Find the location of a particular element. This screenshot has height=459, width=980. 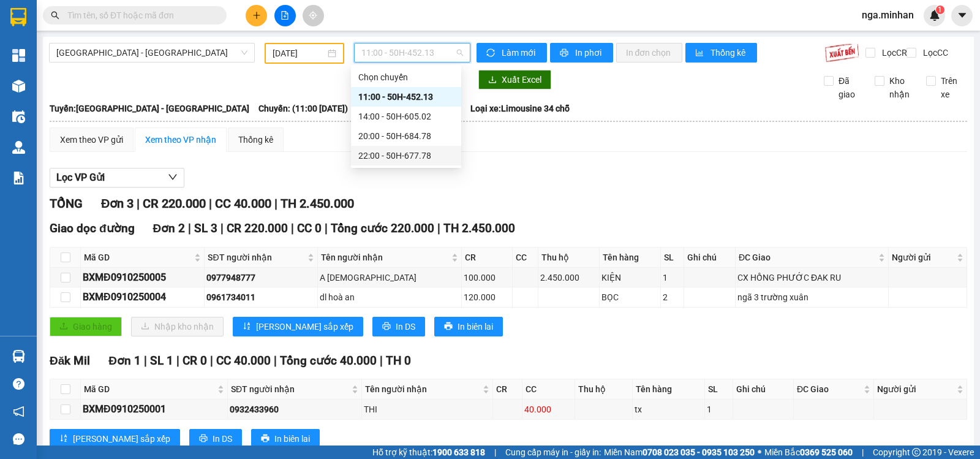

button: file-add is located at coordinates (285, 16).